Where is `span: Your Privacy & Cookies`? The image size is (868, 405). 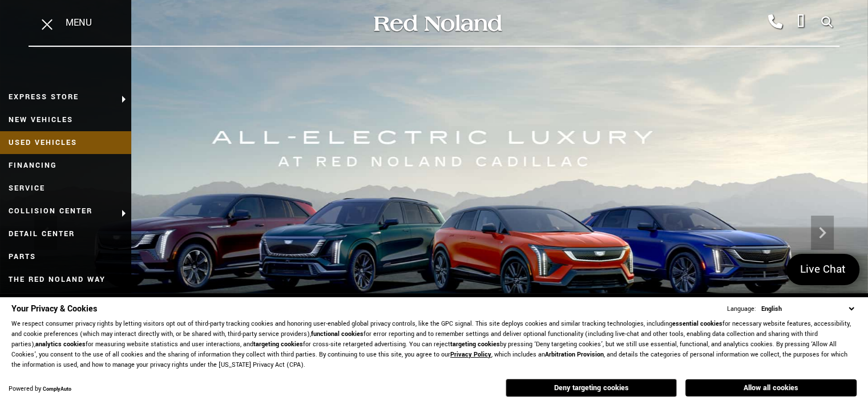 span: Your Privacy & Cookies is located at coordinates (54, 308).